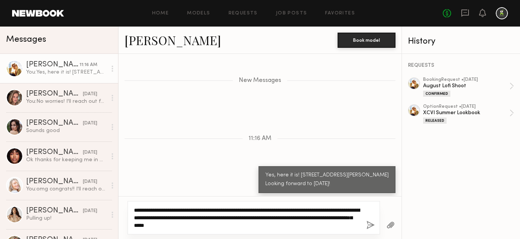 This screenshot has height=239, width=520. What do you see at coordinates (66, 101) in the screenshot?
I see `div: You: No worries! I'll reach out for next months. :)` at bounding box center [66, 101].